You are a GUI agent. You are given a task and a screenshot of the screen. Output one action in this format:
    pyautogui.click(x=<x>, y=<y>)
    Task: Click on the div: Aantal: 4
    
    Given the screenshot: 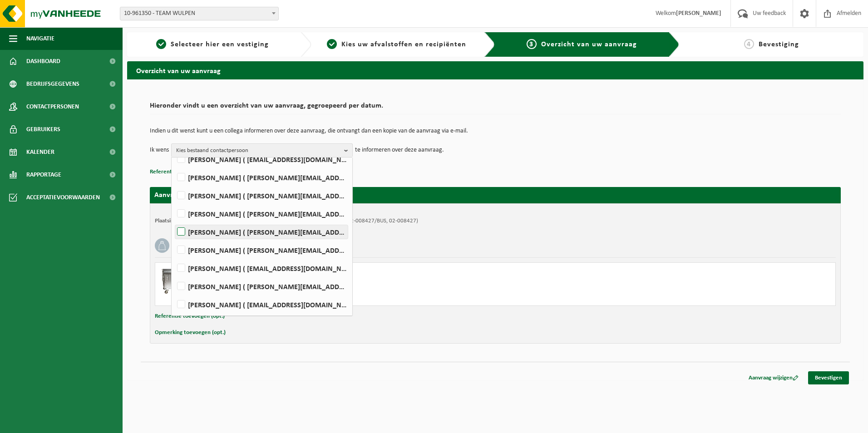 What is the action you would take?
    pyautogui.click(x=364, y=297)
    